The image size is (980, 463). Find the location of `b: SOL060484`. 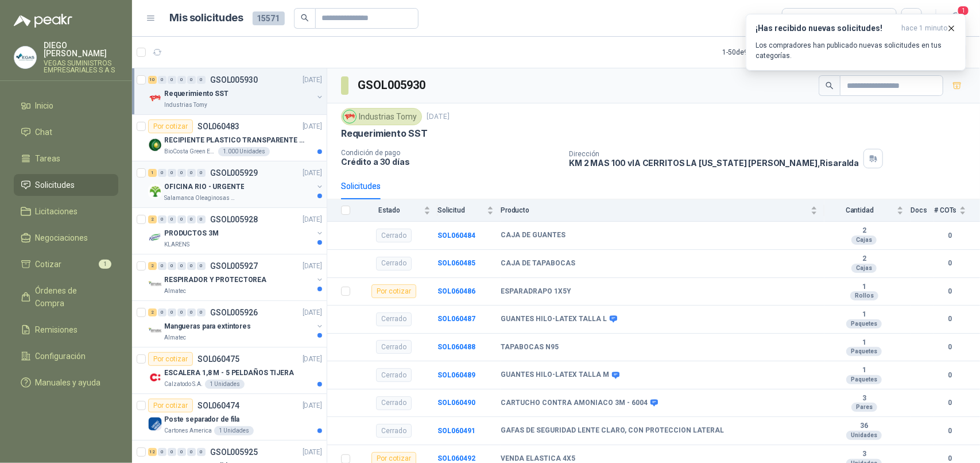

b: SOL060484 is located at coordinates (457, 235).